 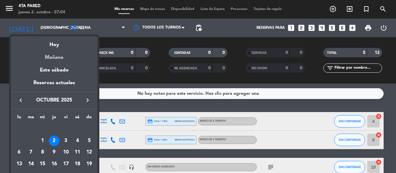 I want to click on div: 8, so click(x=42, y=152).